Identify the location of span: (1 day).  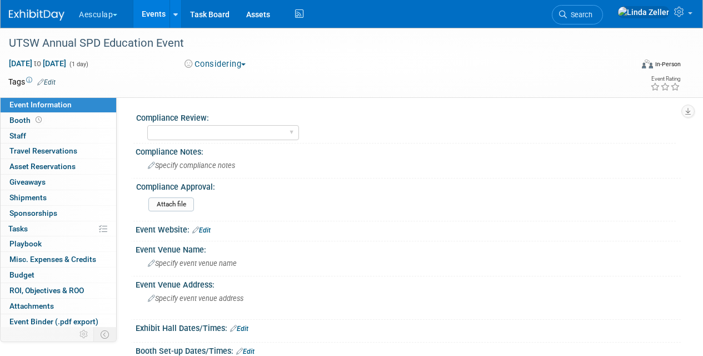
(78, 64).